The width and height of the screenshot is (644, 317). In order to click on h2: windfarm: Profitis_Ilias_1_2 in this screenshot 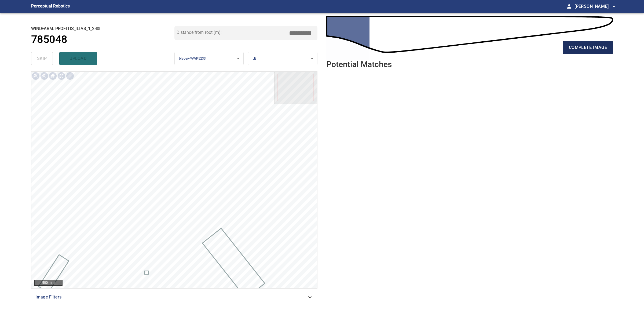, I will do `click(103, 29)`.